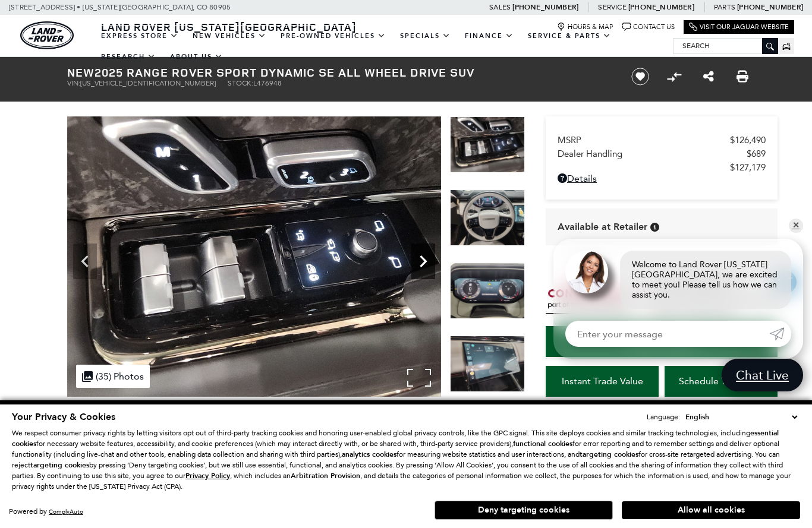 This screenshot has height=528, width=812. What do you see at coordinates (644, 140) in the screenshot?
I see `span: MSRP` at bounding box center [644, 140].